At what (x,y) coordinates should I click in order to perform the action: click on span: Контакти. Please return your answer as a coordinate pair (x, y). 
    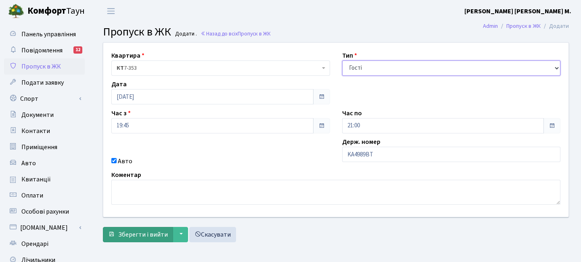
    Looking at the image, I should click on (35, 131).